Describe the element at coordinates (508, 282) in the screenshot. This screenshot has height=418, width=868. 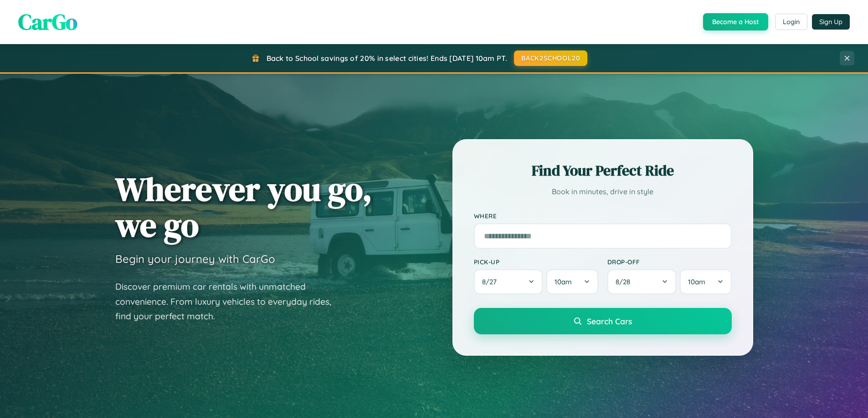
I see `button: 8/27` at that location.